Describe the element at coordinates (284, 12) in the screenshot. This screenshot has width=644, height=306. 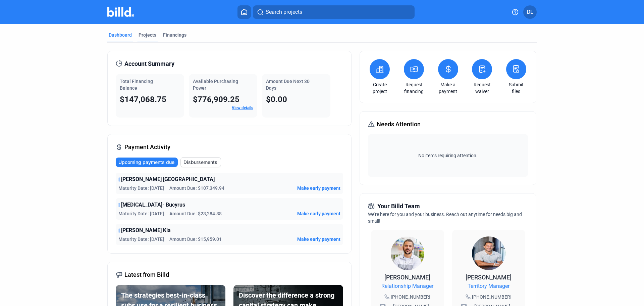
I see `span: Search projects` at that location.